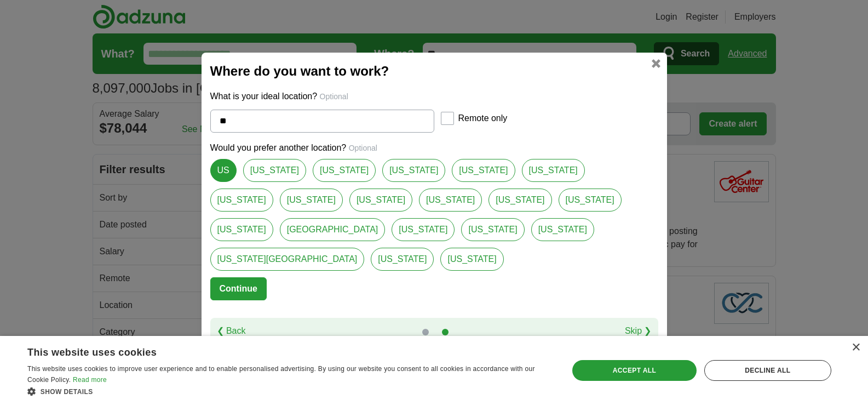  What do you see at coordinates (238, 289) in the screenshot?
I see `button: Continue` at bounding box center [238, 289].